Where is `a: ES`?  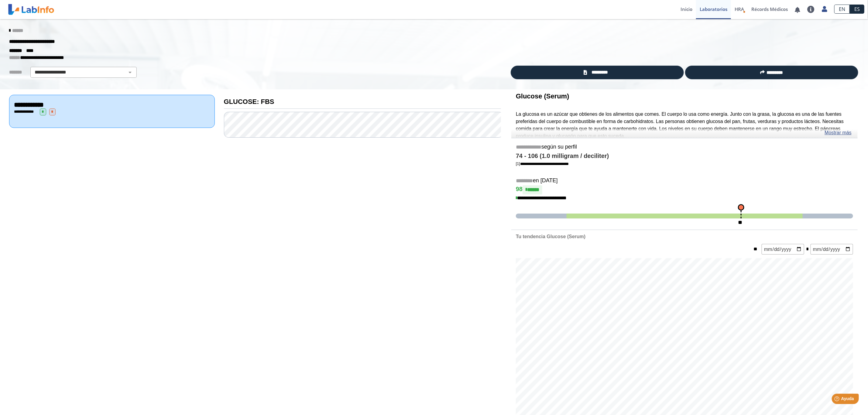 a: ES is located at coordinates (857, 9).